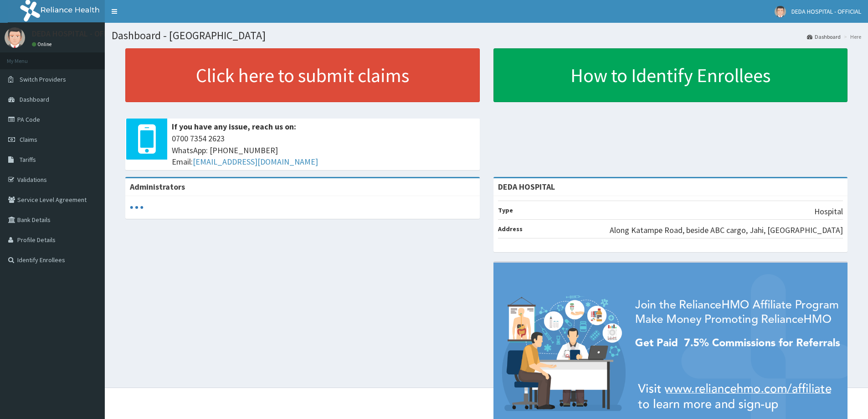 The width and height of the screenshot is (868, 419). What do you see at coordinates (505, 210) in the screenshot?
I see `b: Type` at bounding box center [505, 210].